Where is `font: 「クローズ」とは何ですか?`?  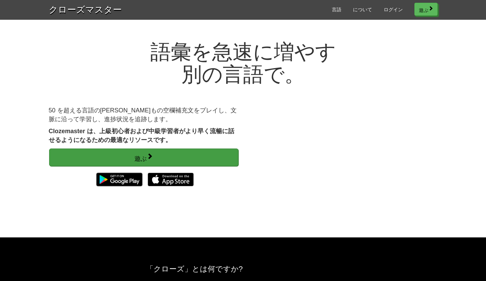
font: 「クローズ」とは何ですか? is located at coordinates (194, 269).